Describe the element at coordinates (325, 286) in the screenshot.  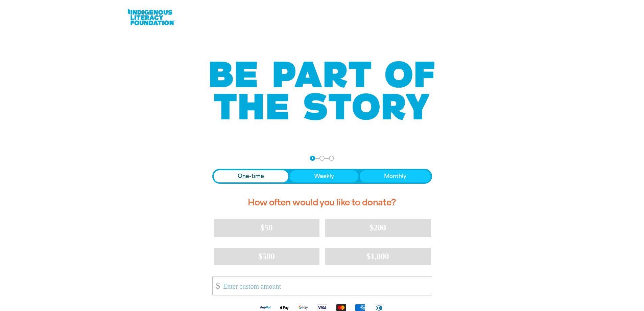
I see `input: Enter custom amount` at that location.